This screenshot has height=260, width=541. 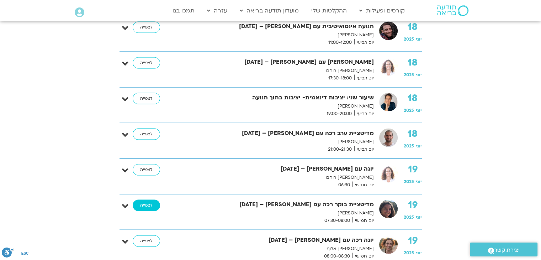 I want to click on span: 19:00-20:00, so click(x=339, y=113).